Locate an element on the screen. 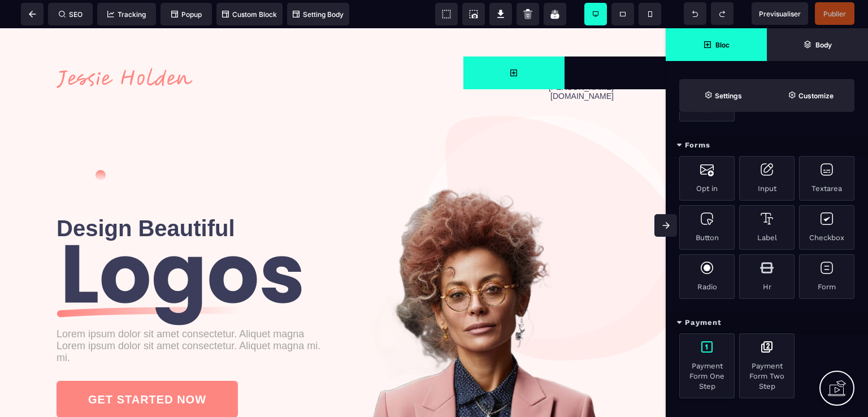 The height and width of the screenshot is (417, 868). strong: Bloc is located at coordinates (722, 45).